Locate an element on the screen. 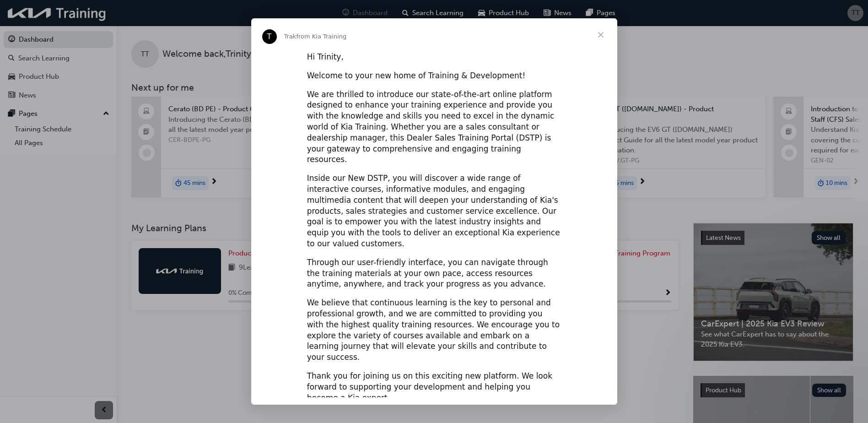  div: Through our user-friendly interface, you can navigate through the training materials at your own ... is located at coordinates (434, 274).